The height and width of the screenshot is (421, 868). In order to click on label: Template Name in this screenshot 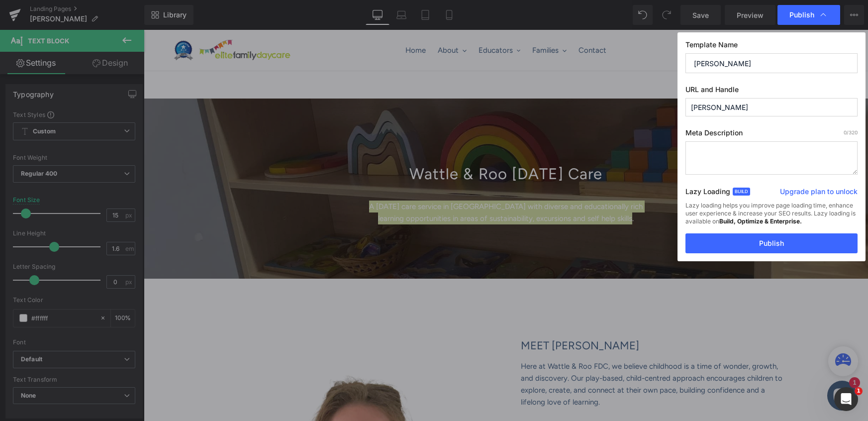, I will do `click(772, 47)`.